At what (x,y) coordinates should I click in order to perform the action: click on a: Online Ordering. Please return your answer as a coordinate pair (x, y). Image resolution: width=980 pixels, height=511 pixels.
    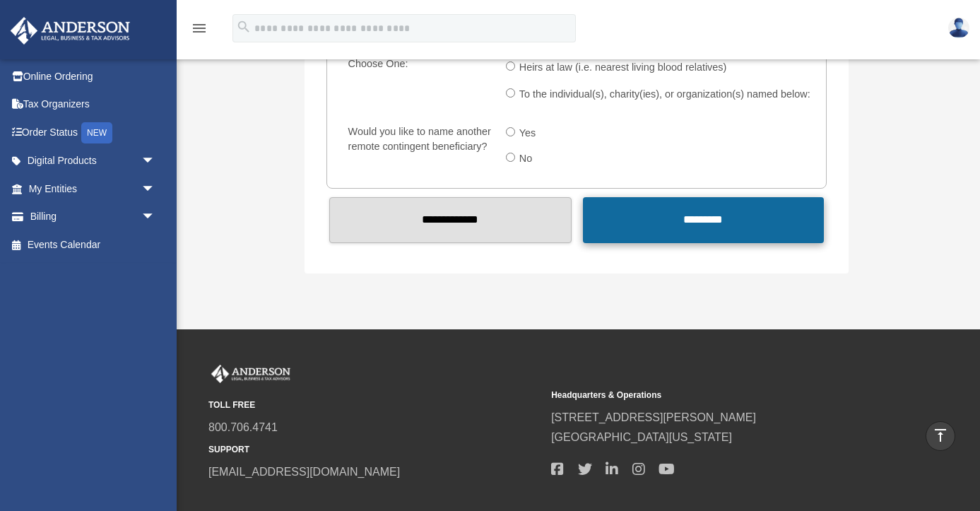
    Looking at the image, I should click on (93, 76).